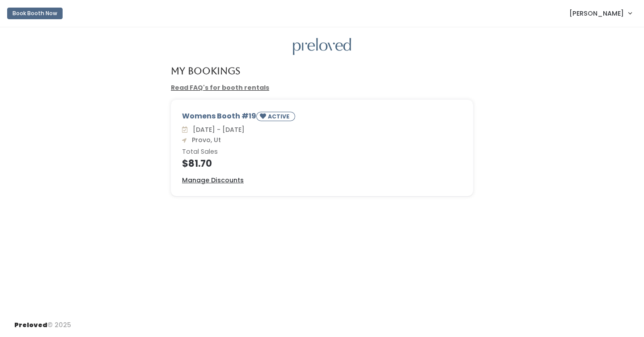 This screenshot has height=337, width=644. I want to click on h4: My Bookings, so click(205, 70).